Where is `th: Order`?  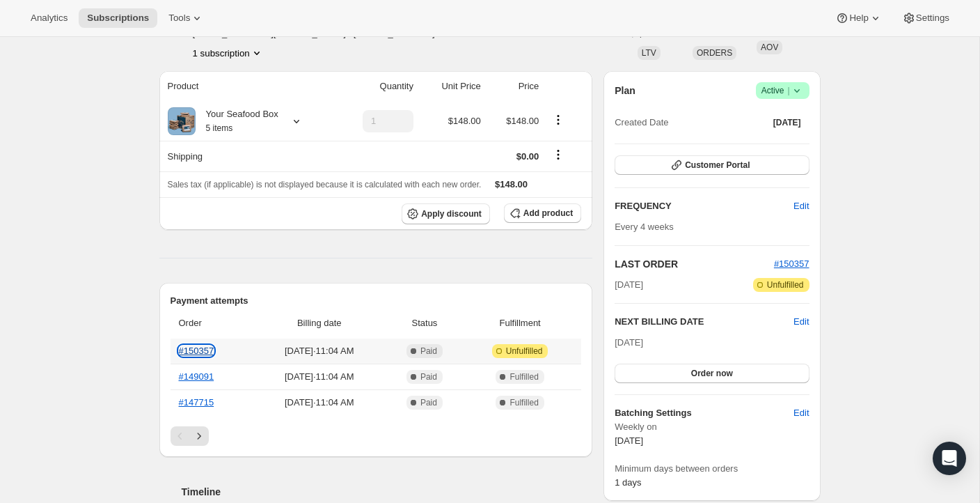
th: Order is located at coordinates (211, 323).